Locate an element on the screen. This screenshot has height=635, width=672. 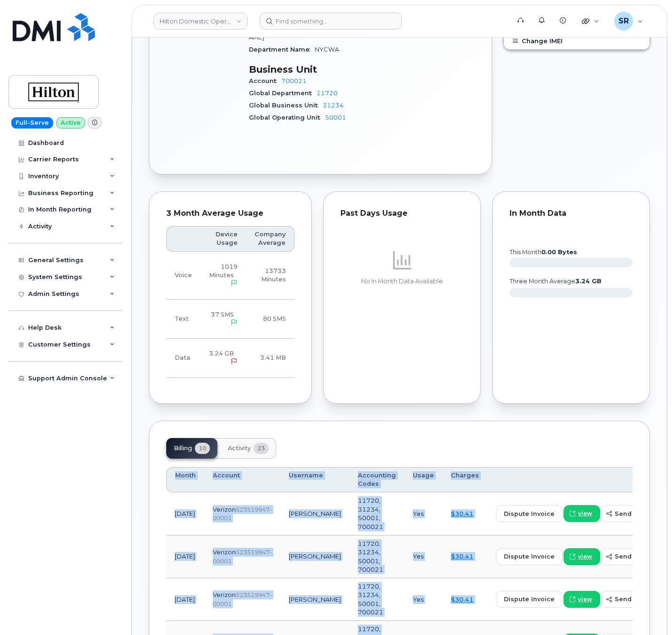
button: Change IMEI is located at coordinates (576, 41).